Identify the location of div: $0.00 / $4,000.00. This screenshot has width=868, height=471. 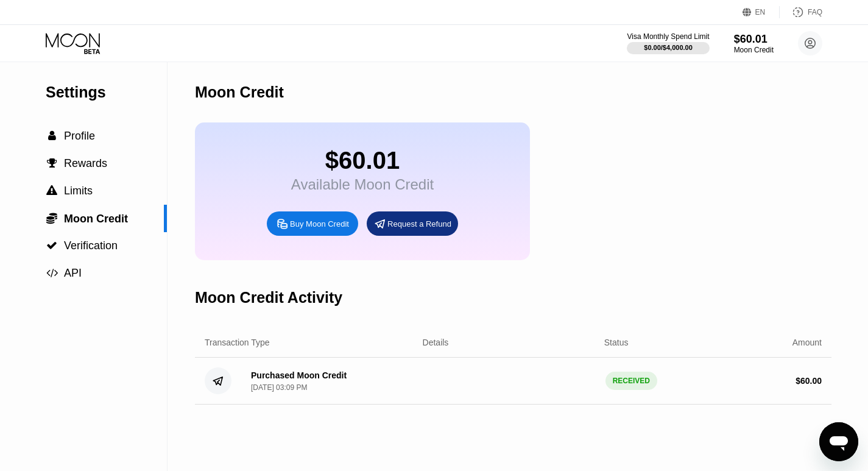
(668, 47).